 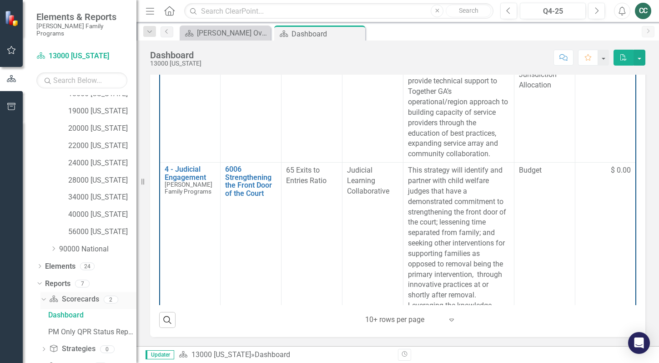 I want to click on span: Elements & Reports, so click(x=82, y=17).